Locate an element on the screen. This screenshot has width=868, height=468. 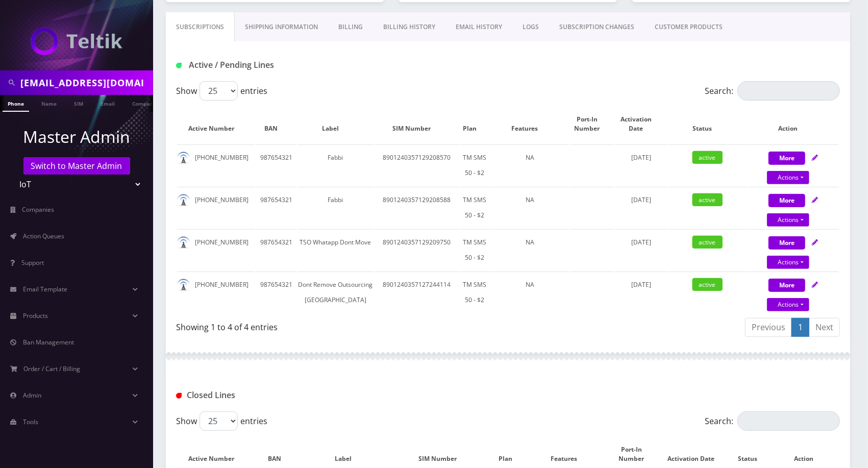
div: Showing 1 to 4 of 4 entries is located at coordinates (338, 325).